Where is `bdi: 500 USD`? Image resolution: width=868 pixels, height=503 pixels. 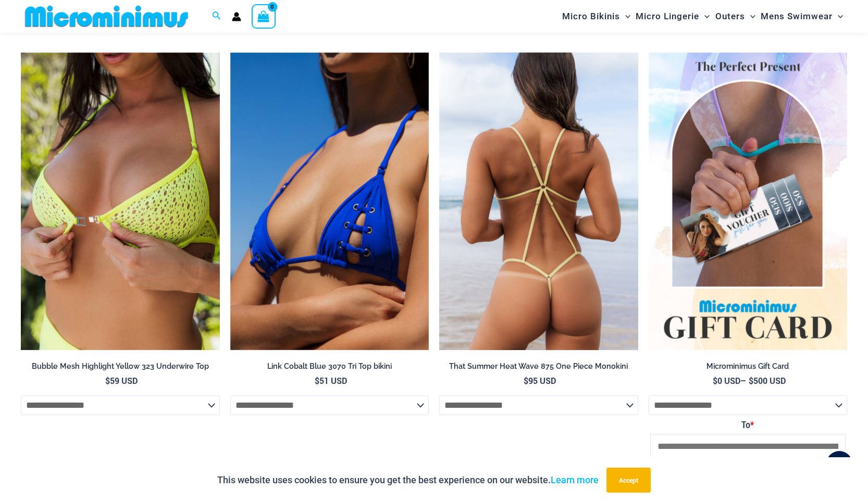 bdi: 500 USD is located at coordinates (767, 380).